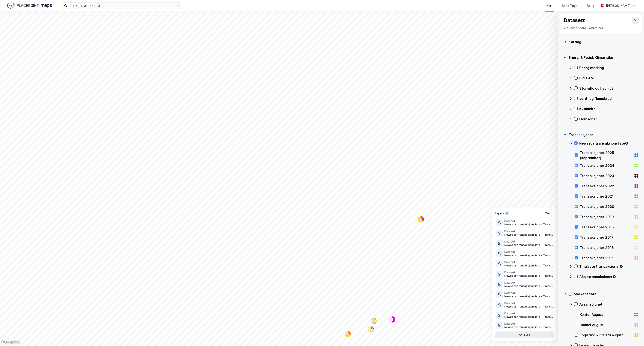  I want to click on div: Datasett, so click(574, 20).